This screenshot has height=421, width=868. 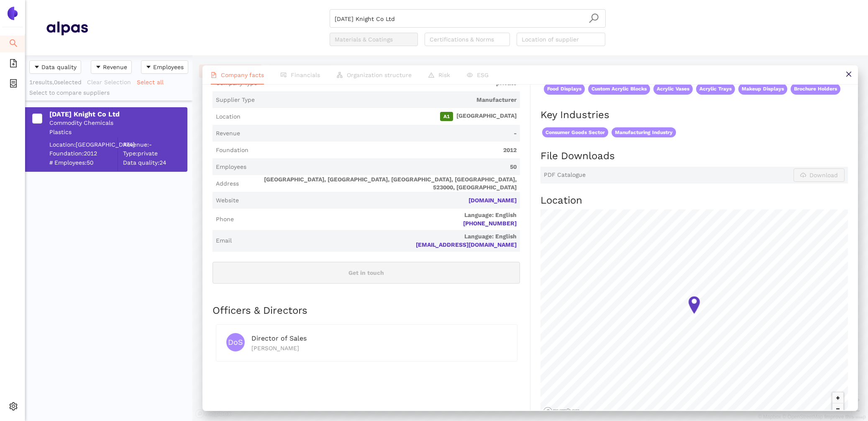 What do you see at coordinates (379, 75) in the screenshot?
I see `span: Organization structure` at bounding box center [379, 75].